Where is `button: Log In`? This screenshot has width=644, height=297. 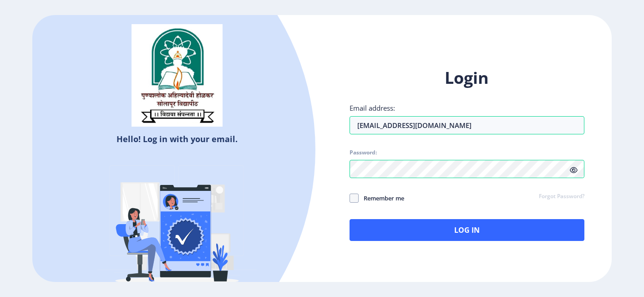 button: Log In is located at coordinates (467, 230).